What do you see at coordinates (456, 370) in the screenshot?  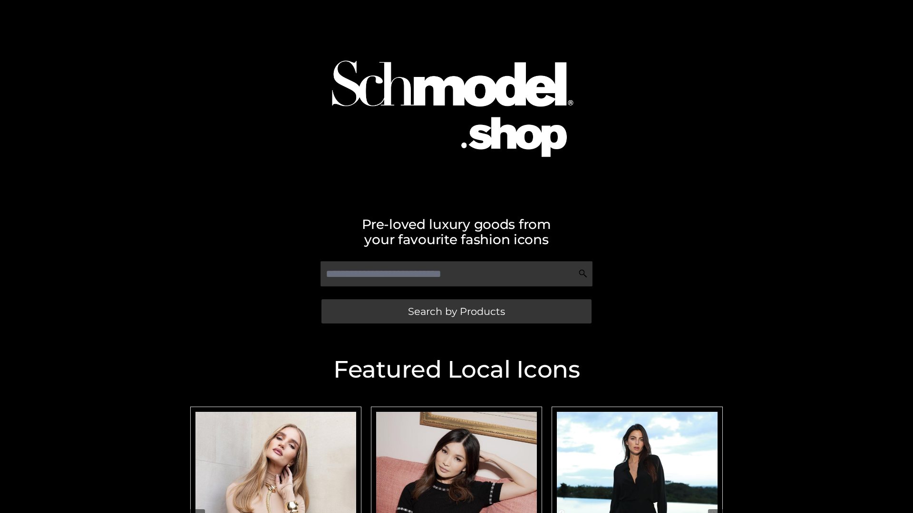 I see `h2: Featured Local Icons​` at bounding box center [456, 370].